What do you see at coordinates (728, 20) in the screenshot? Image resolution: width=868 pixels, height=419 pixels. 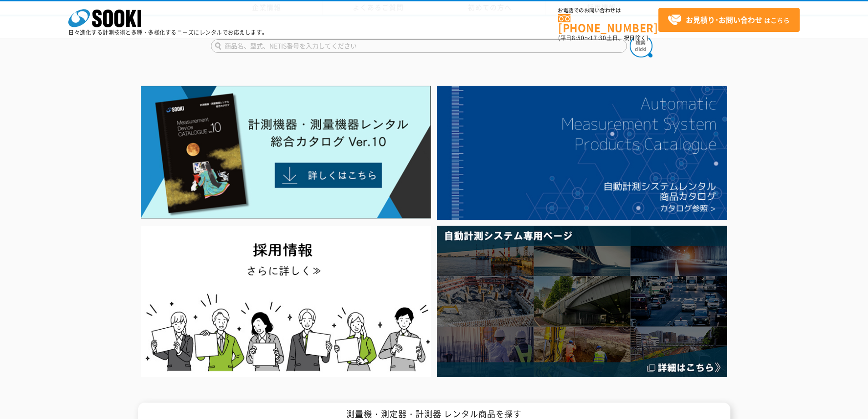 I see `span: はこちら` at bounding box center [728, 20].